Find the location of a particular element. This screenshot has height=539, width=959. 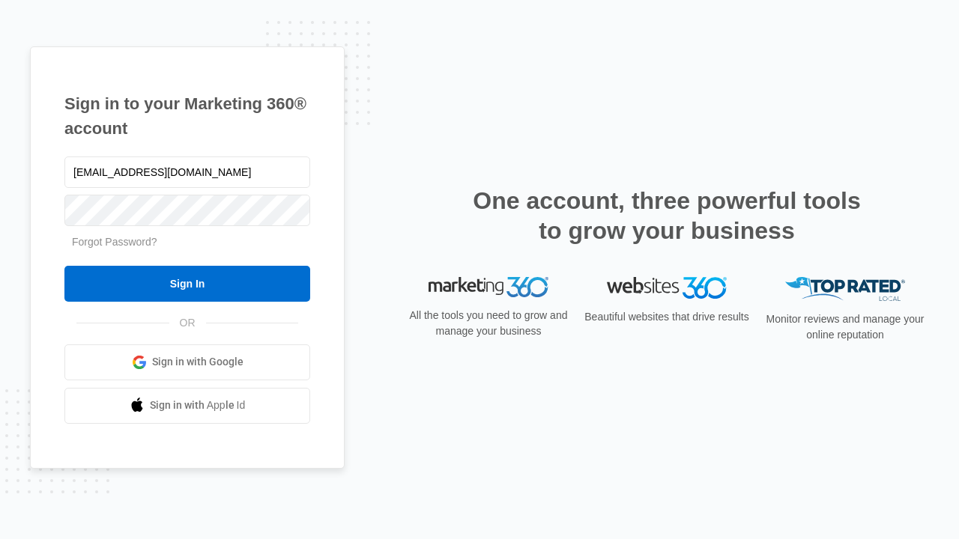

a: Sign in with Google is located at coordinates (187, 363).